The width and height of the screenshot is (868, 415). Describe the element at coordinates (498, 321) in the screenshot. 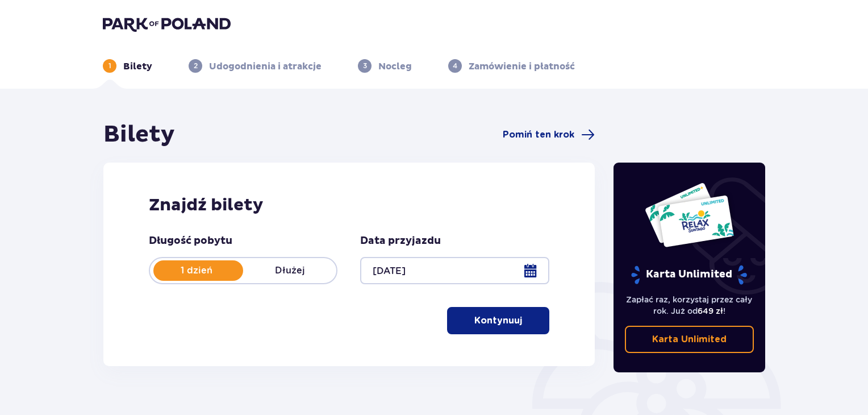

I see `button: Kontynuuj` at that location.